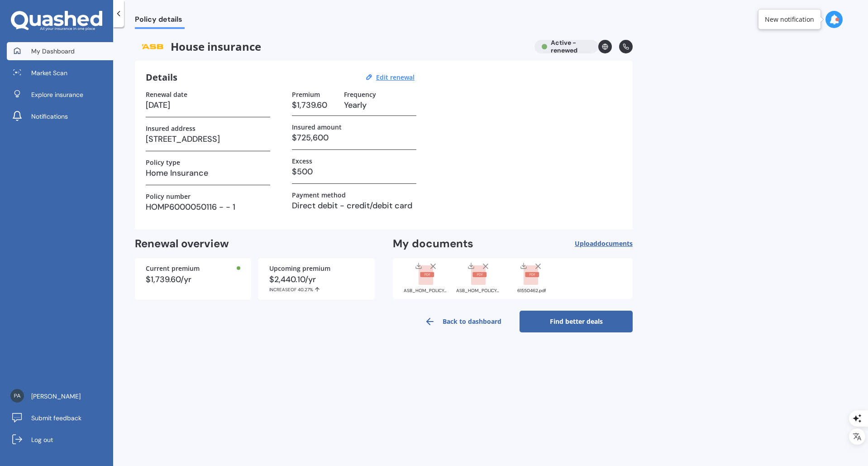 Image resolution: width=868 pixels, height=466 pixels. What do you see at coordinates (170, 128) in the screenshot?
I see `label: Insured address` at bounding box center [170, 128].